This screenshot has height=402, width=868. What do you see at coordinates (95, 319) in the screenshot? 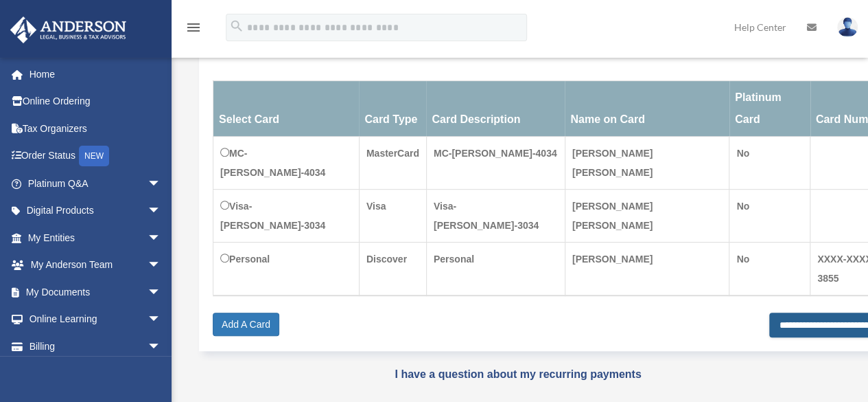
I see `a: Online Learningarrow_drop_down` at bounding box center [95, 319].